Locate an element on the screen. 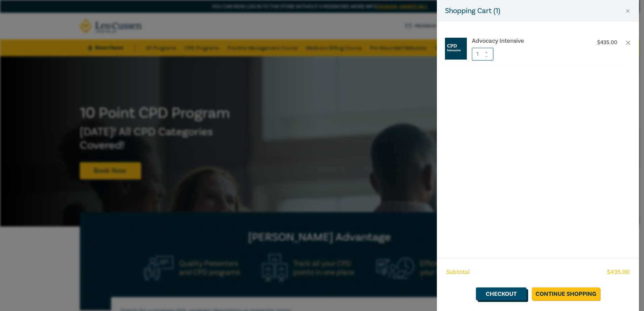  img: CPD%20Intensive.jpg is located at coordinates (456, 49).